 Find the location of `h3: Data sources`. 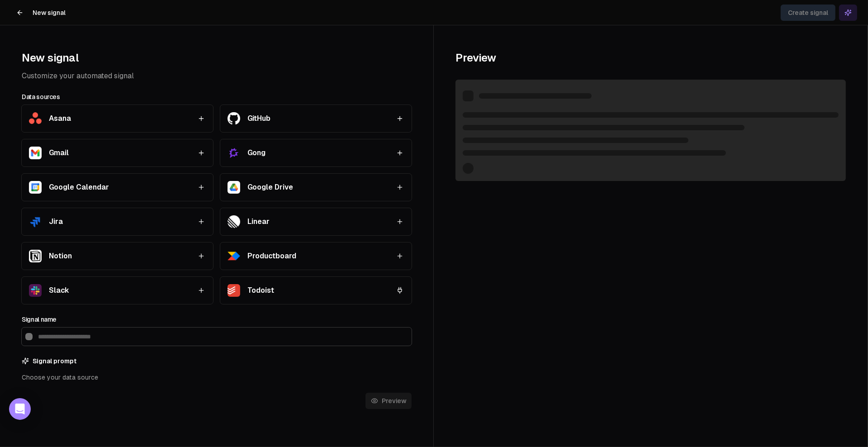

h3: Data sources is located at coordinates (216, 97).